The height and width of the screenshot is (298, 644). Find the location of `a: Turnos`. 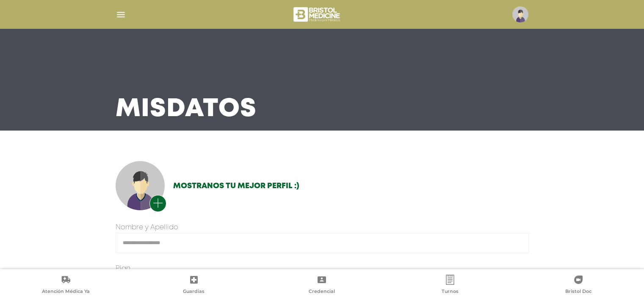

a: Turnos is located at coordinates (450, 286).